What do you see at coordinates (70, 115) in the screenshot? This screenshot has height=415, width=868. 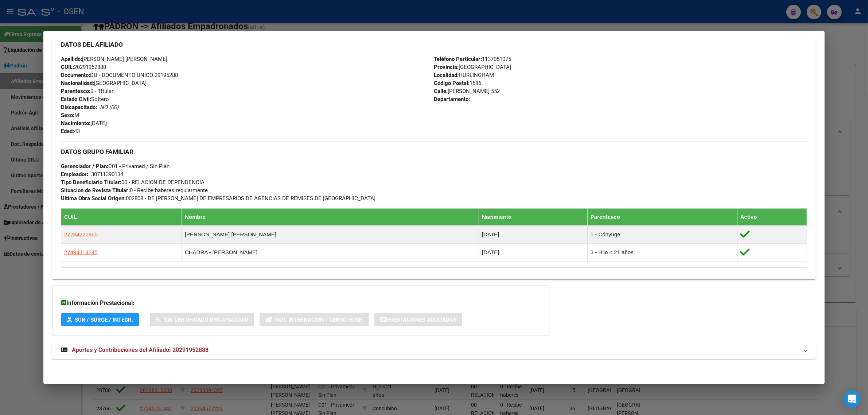 I see `span: M` at bounding box center [70, 115].